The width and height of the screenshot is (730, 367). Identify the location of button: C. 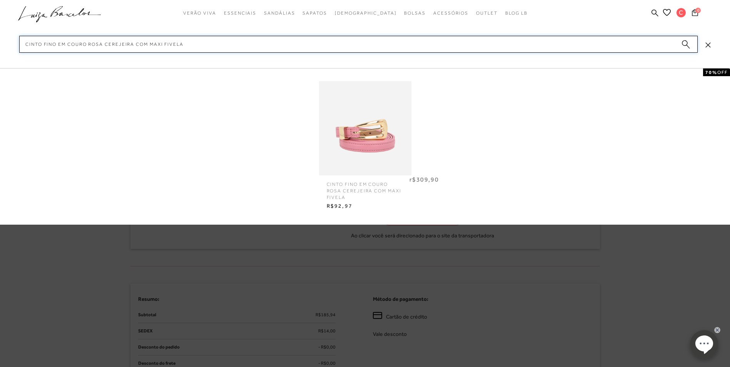
(681, 13).